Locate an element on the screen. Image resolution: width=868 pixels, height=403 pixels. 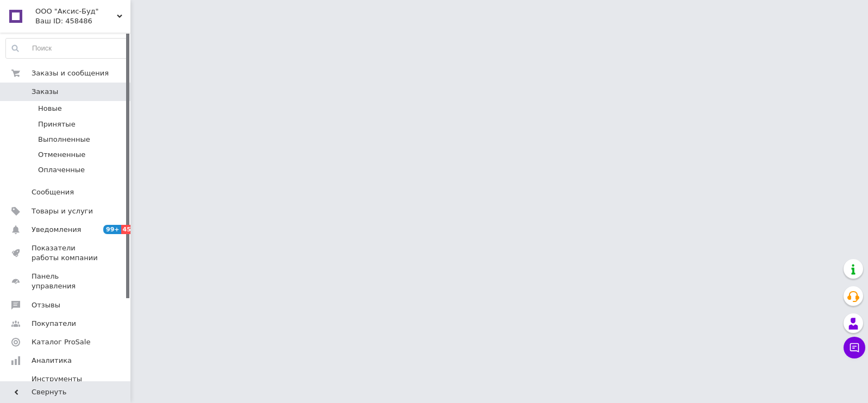
span: Заказы и сообщения is located at coordinates (70, 73).